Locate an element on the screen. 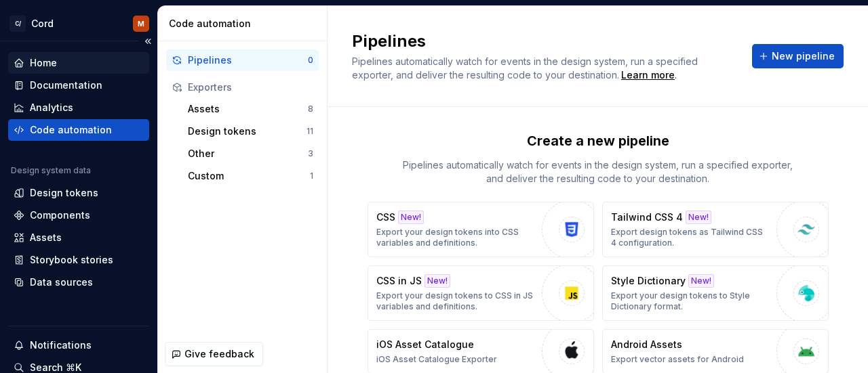 The image size is (868, 373). p: CSS in JS is located at coordinates (399, 281).